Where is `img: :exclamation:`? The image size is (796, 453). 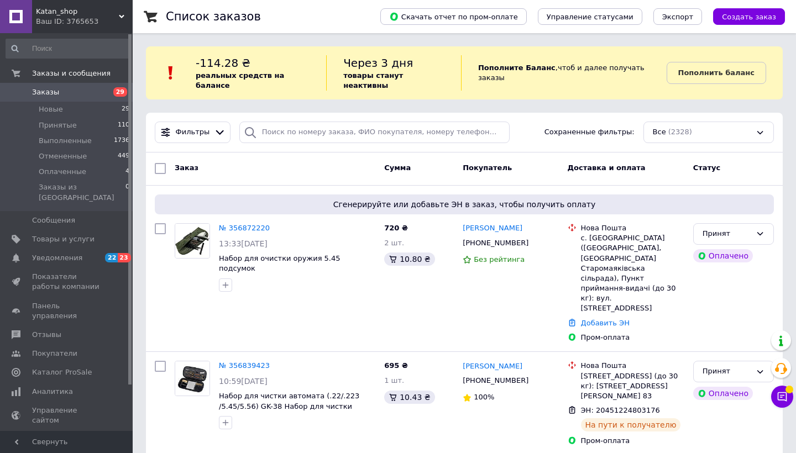 img: :exclamation: is located at coordinates (171, 73).